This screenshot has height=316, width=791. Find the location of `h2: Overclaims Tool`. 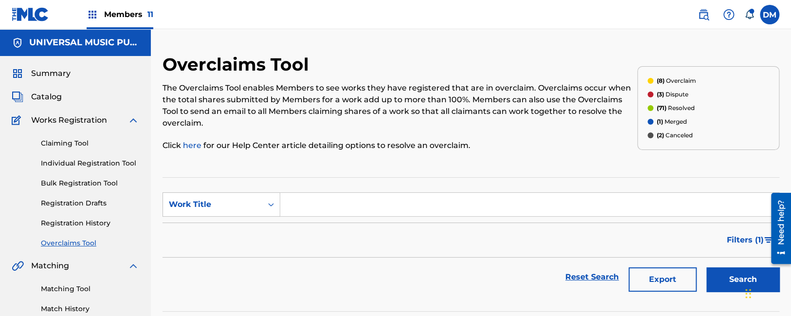

h2: Overclaims Tool is located at coordinates (238, 64).